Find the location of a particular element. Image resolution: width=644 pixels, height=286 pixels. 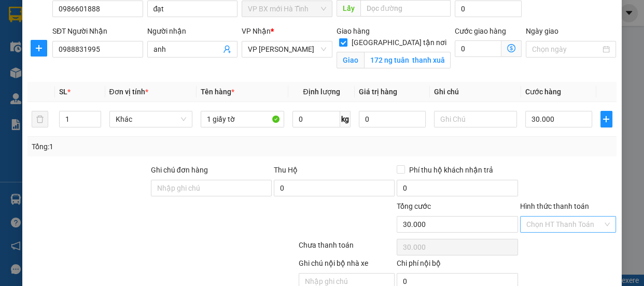

input: Ghi chú đơn hàng is located at coordinates (211, 189).